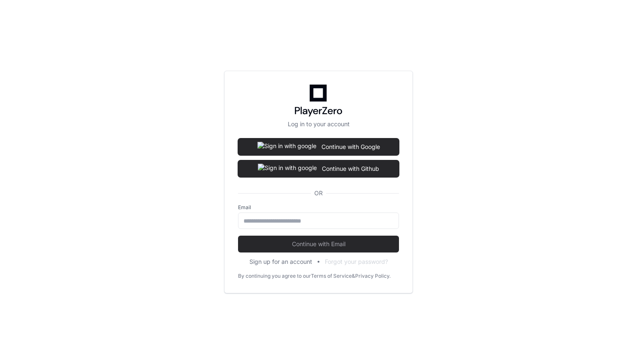 The height and width of the screenshot is (364, 637). Describe the element at coordinates (356, 262) in the screenshot. I see `button: Forgot your password?` at that location.